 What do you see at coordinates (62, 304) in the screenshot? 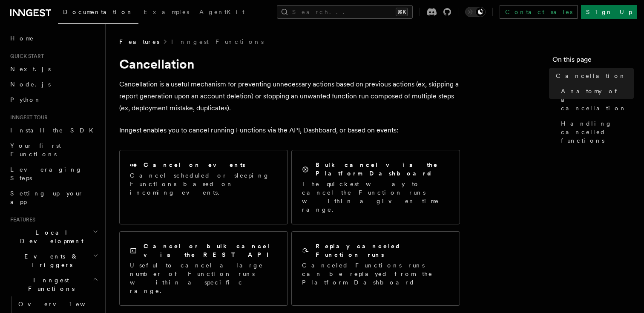
I see `span: Overview` at bounding box center [62, 304].